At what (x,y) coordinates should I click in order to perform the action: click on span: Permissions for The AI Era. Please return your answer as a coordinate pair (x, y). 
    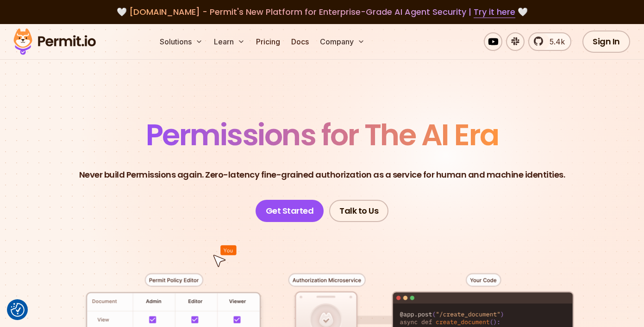
    Looking at the image, I should click on (322, 135).